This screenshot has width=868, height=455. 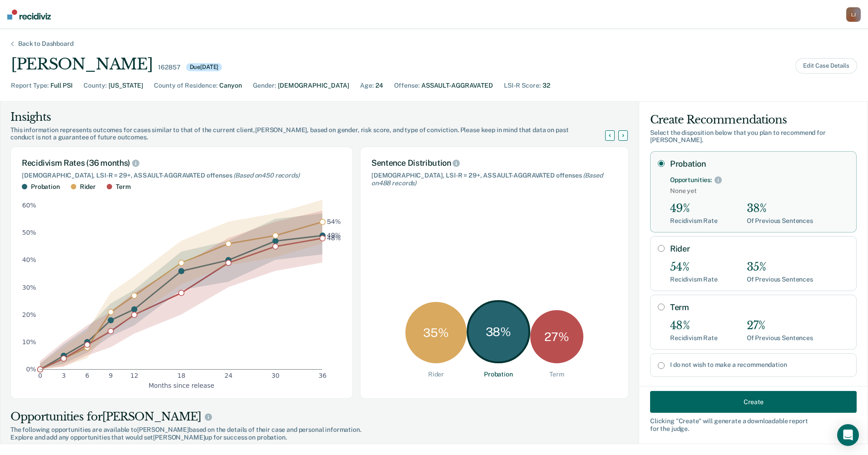 I want to click on text: 40%, so click(x=29, y=259).